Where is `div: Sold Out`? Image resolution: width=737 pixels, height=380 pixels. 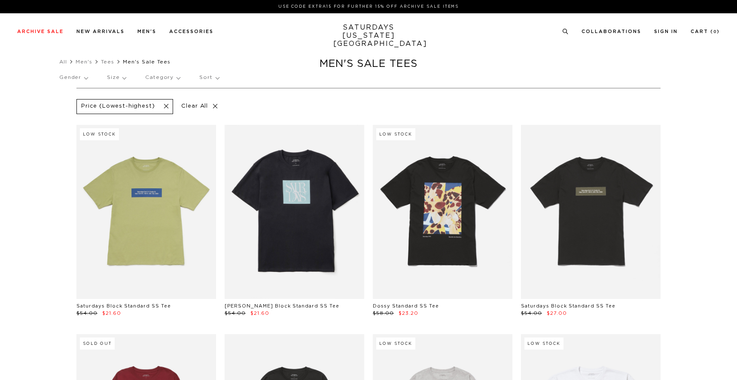 div: Sold Out is located at coordinates (97, 344).